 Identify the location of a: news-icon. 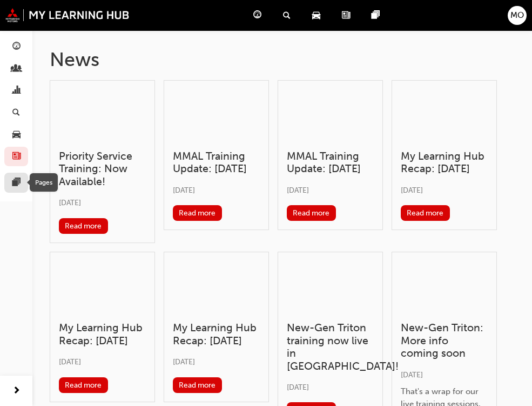
(348, 15).